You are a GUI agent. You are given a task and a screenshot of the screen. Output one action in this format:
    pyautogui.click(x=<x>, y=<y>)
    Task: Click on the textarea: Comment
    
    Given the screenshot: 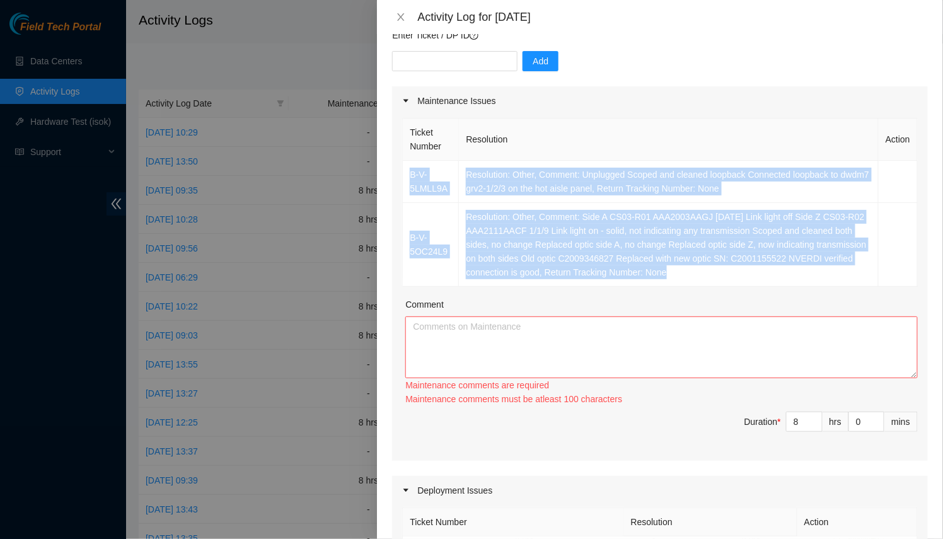 What is the action you would take?
    pyautogui.click(x=661, y=347)
    